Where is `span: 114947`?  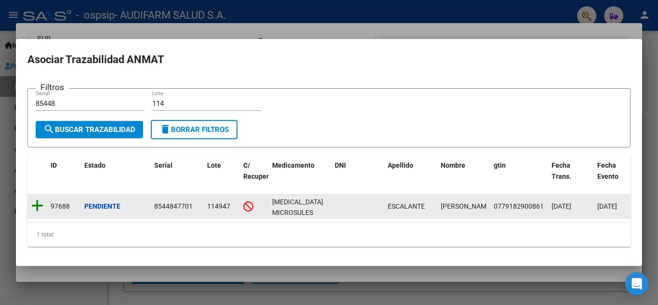
span: 114947 is located at coordinates (219, 206).